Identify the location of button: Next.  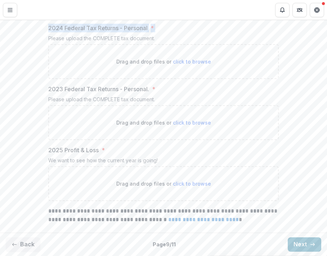
(304, 245).